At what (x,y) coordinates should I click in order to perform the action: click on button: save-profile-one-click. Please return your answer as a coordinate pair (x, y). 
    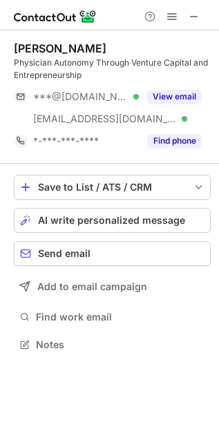
    Looking at the image, I should click on (112, 187).